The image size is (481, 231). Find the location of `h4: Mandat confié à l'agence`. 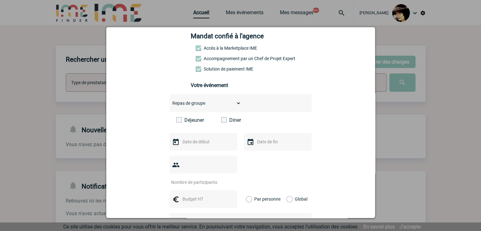

h4: Mandat confié à l'agence is located at coordinates (227, 36).